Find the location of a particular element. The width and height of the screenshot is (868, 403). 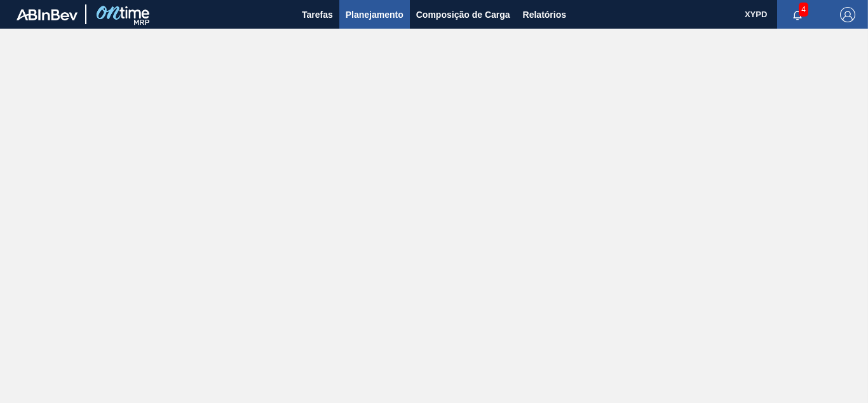

img: TNhmsLtSVTkK8tSr43FrP2fwEKptu5GPRR3wAAAABJRU5ErkJggg== is located at coordinates (47, 14).